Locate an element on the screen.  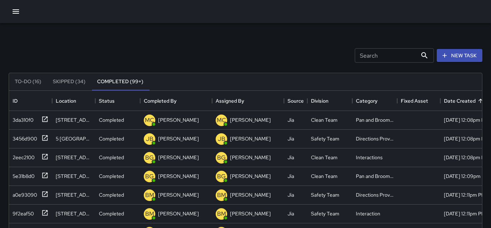
div: 115 Sansome Street is located at coordinates (74, 176).